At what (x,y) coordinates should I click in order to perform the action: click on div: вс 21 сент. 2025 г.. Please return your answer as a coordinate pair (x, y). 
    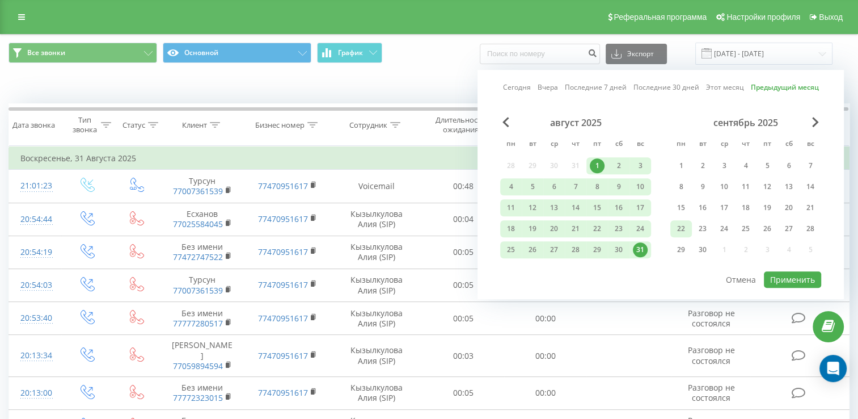
    Looking at the image, I should click on (811, 208).